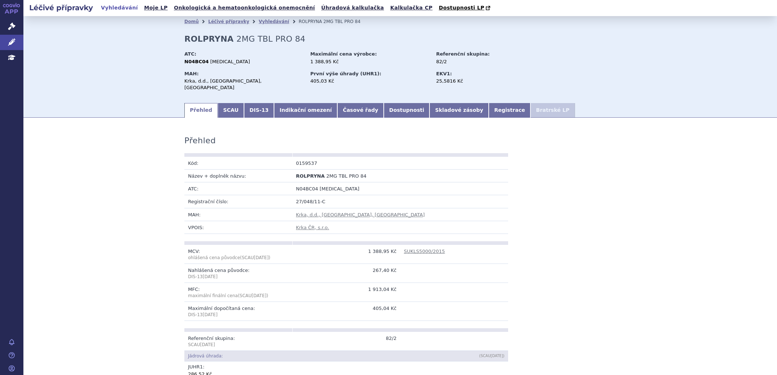 Image resolution: width=777 pixels, height=375 pixels. Describe the element at coordinates (238, 176) in the screenshot. I see `td: Název + doplněk názvu:` at that location.